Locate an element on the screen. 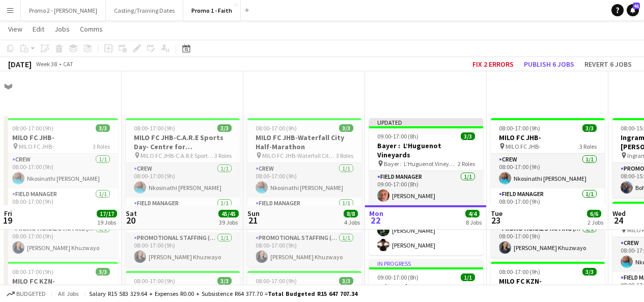  a: Jobs is located at coordinates (62, 29).